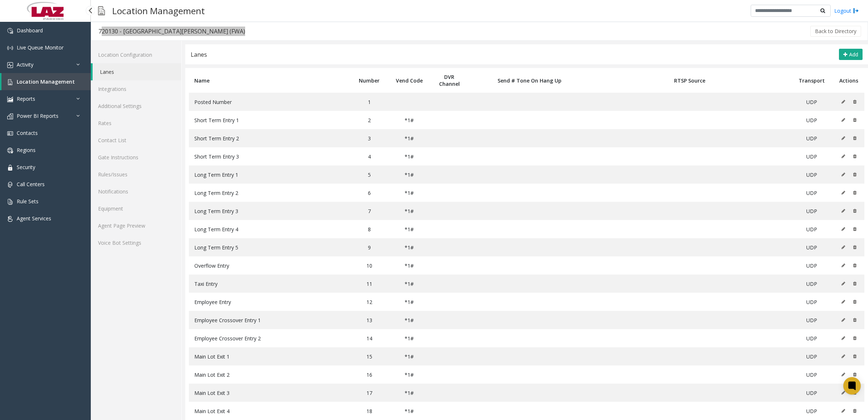 Image resolution: width=868 pixels, height=420 pixels. What do you see at coordinates (529, 80) in the screenshot?
I see `th: Send # Tone On Hang Up` at bounding box center [529, 80].